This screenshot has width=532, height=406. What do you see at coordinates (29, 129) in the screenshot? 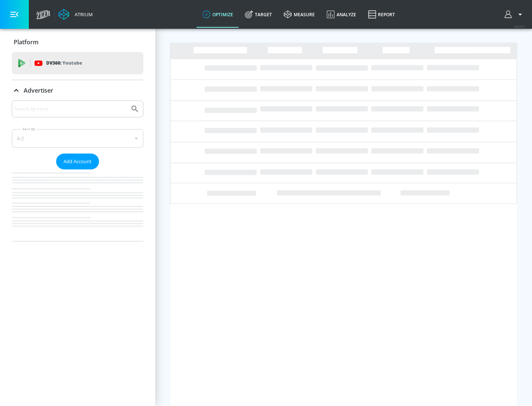
I see `label: Sort By` at bounding box center [29, 129].